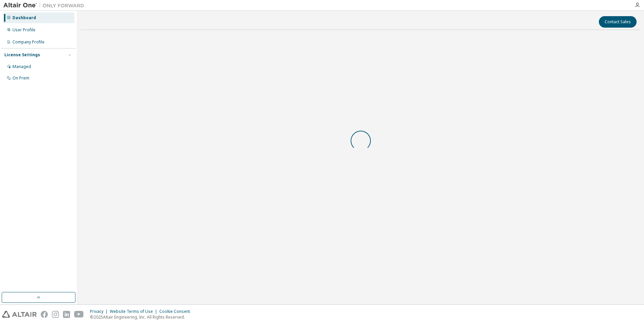  I want to click on img: Altair One, so click(45, 5).